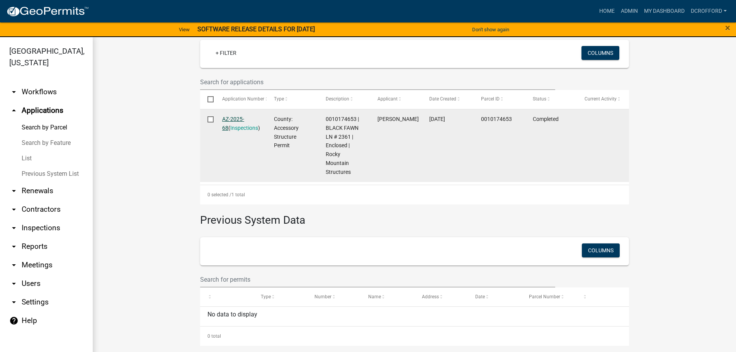  Describe the element at coordinates (378, 279) in the screenshot. I see `input: Search for permits` at that location.